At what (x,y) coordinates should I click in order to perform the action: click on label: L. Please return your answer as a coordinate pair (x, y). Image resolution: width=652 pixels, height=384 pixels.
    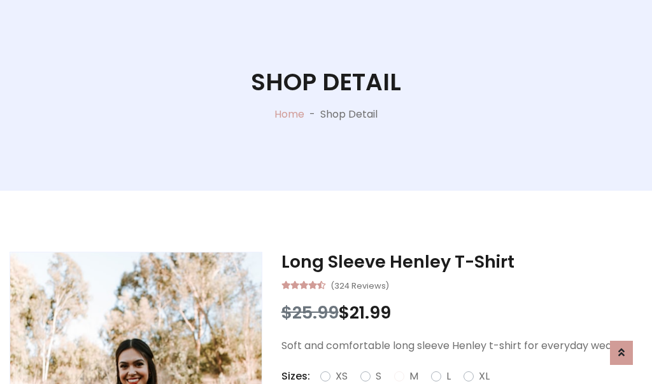
    Looking at the image, I should click on (448, 377).